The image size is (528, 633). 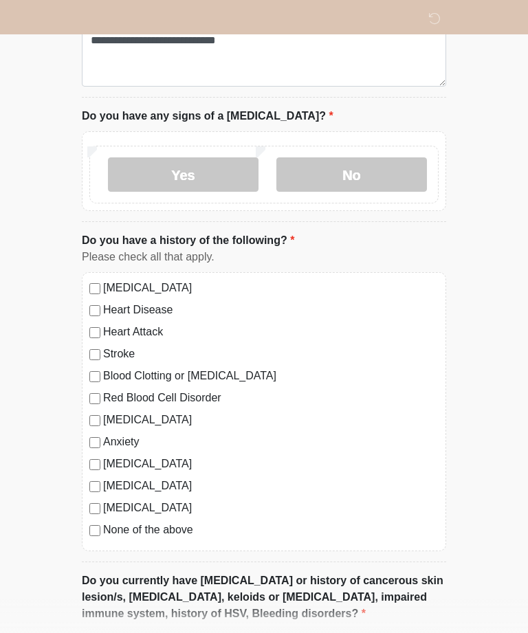 I want to click on label: Do you have a history of the following?, so click(x=188, y=241).